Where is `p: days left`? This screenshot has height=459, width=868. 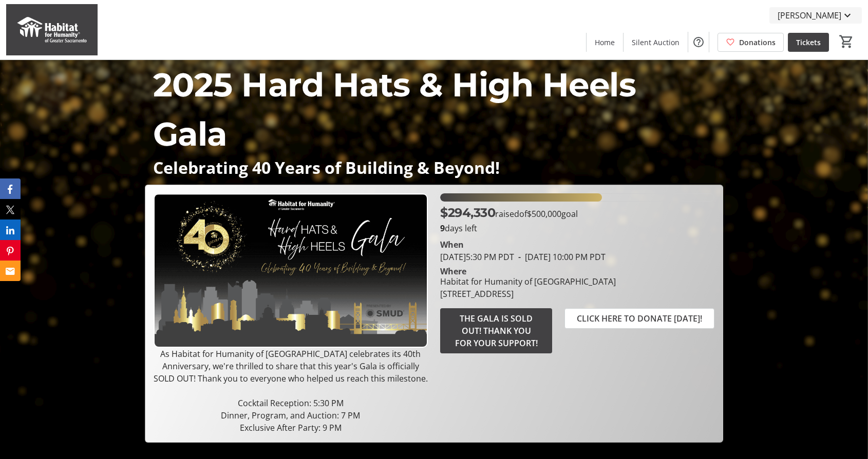 p: days left is located at coordinates (577, 228).